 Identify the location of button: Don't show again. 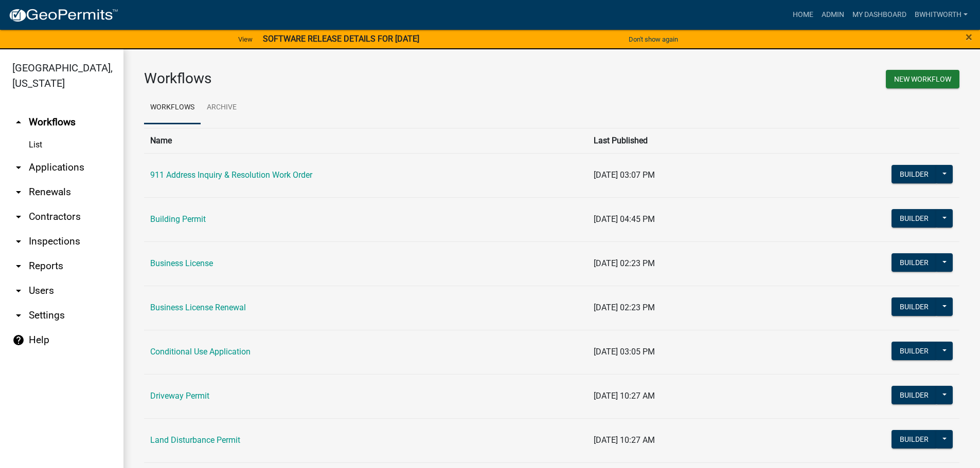
(653, 39).